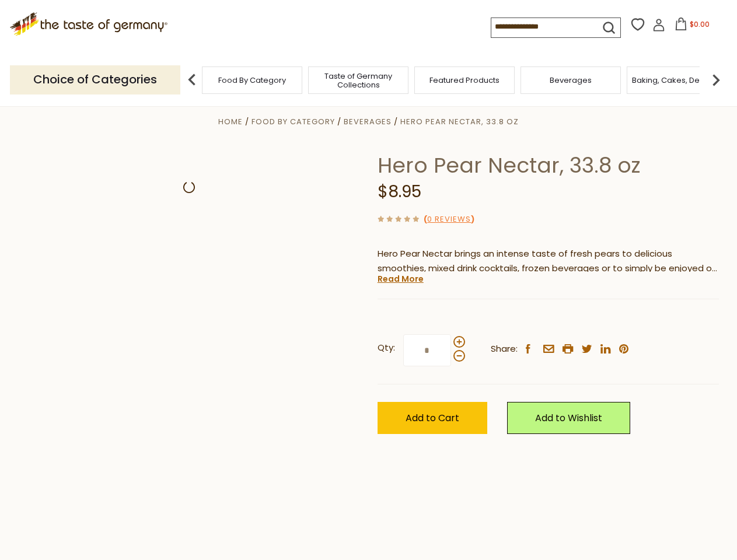 Image resolution: width=737 pixels, height=560 pixels. Describe the element at coordinates (432, 418) in the screenshot. I see `button: Add to Cart` at that location.